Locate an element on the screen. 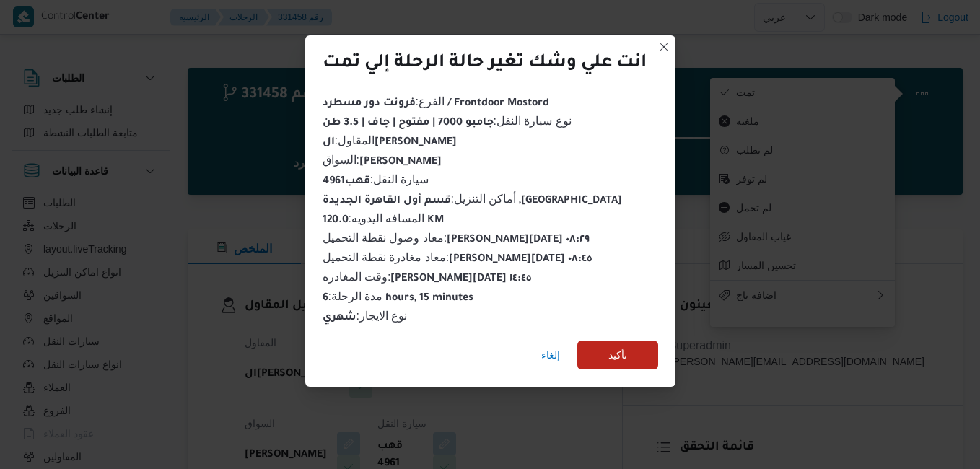  span: إلغاء is located at coordinates (551, 355).